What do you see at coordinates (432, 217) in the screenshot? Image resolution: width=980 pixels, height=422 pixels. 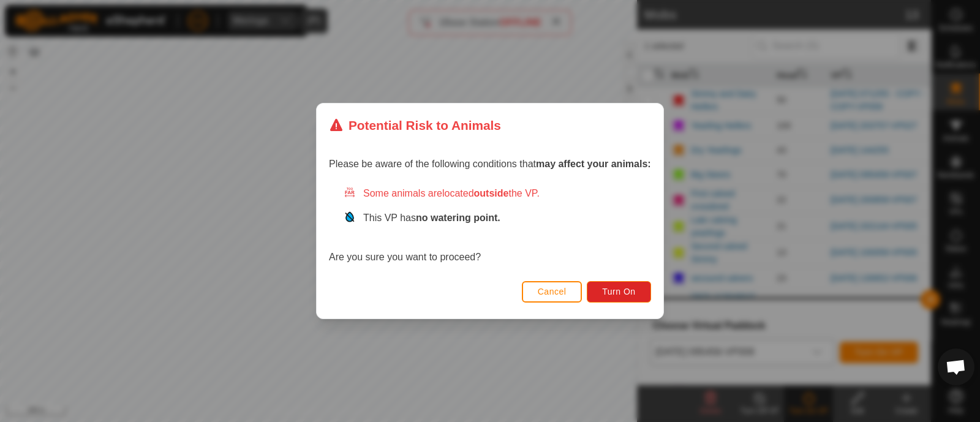 I see `span: This VP has` at bounding box center [432, 217].